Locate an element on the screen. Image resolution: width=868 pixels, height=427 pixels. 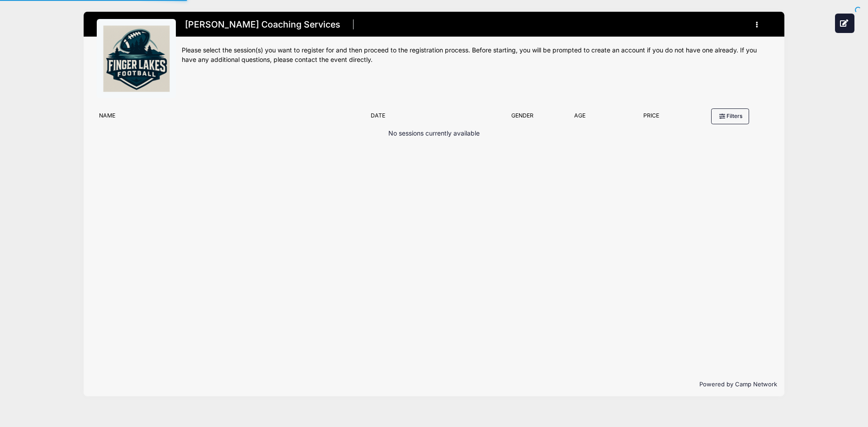
img: logo is located at coordinates (136, 59).